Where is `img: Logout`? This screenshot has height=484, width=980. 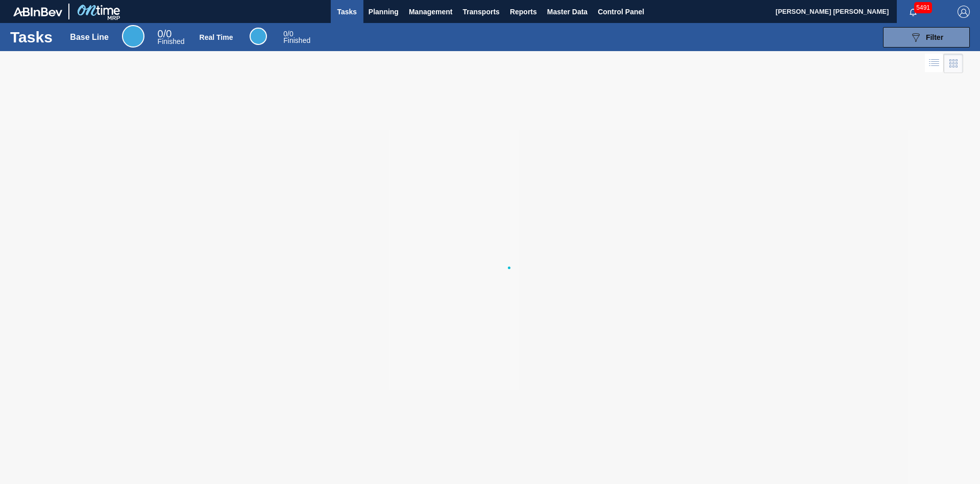
img: Logout is located at coordinates (964, 12).